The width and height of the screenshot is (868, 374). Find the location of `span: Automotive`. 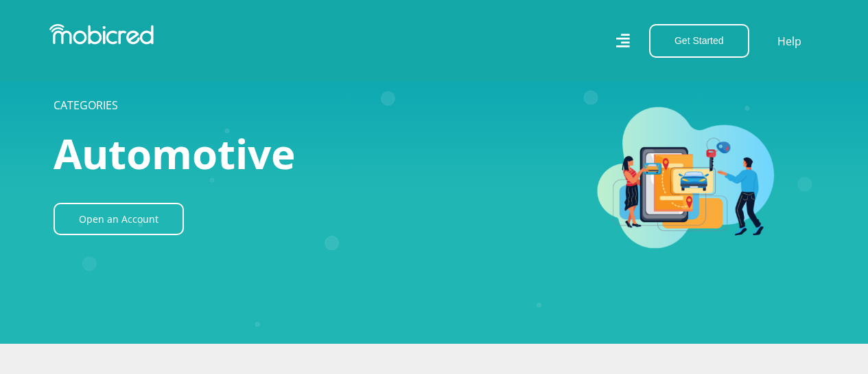

span: Automotive is located at coordinates (174, 153).